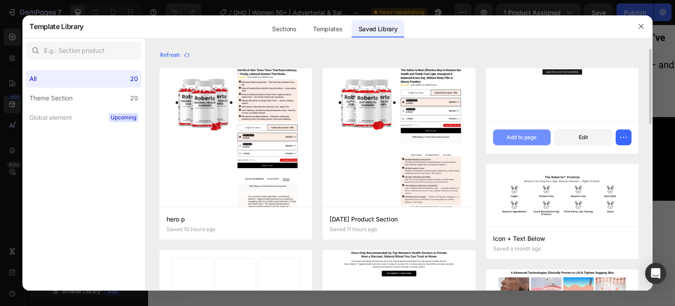 This screenshot has height=306, width=675. What do you see at coordinates (236, 219) in the screenshot?
I see `p: hero p` at bounding box center [236, 219].